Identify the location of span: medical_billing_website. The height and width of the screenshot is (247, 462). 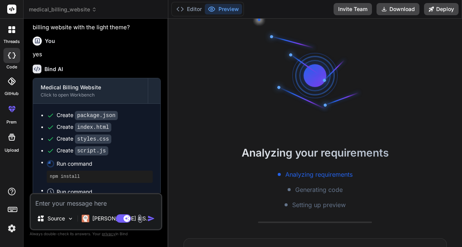
(63, 9).